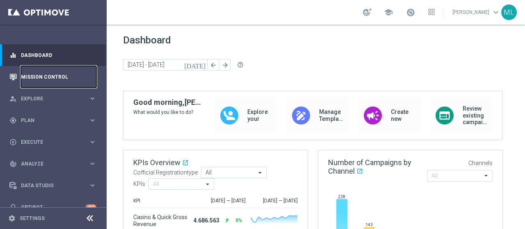 This screenshot has height=229, width=525. I want to click on i: lightbulb, so click(13, 208).